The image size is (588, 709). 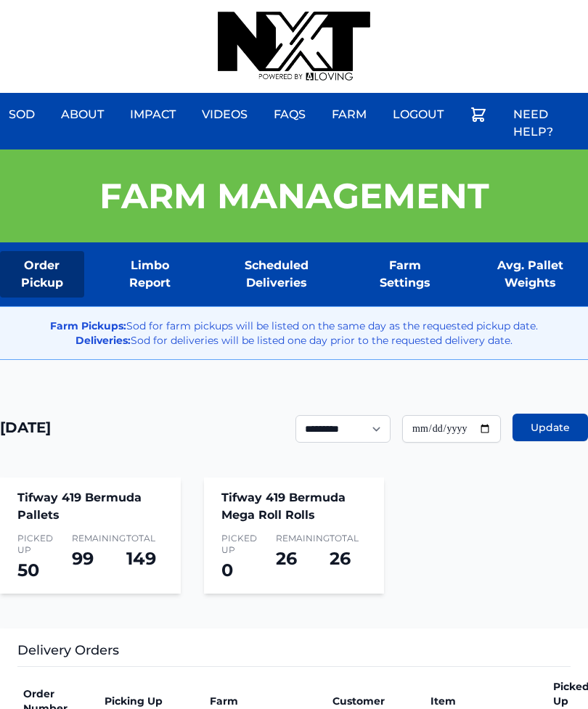 I want to click on a: Impact, so click(x=153, y=115).